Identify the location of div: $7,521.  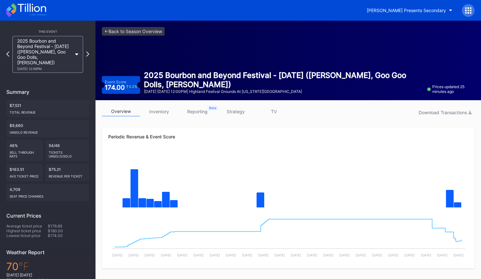
(48, 108).